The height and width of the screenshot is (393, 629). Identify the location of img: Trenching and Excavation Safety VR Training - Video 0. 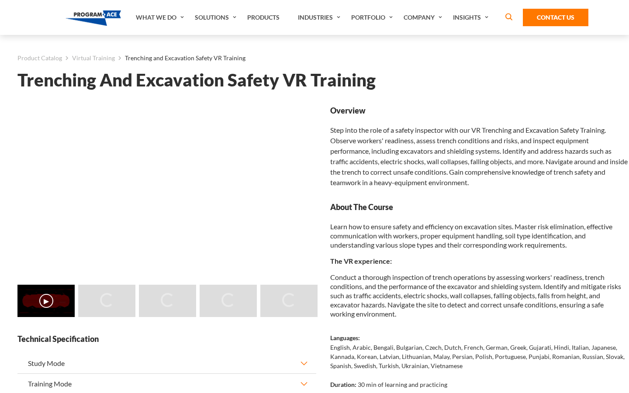
(46, 301).